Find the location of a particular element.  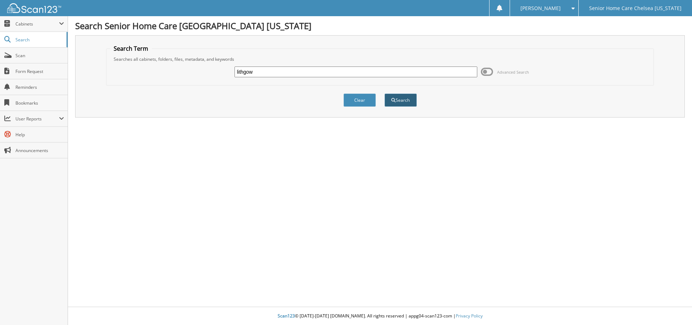

span: Form Request is located at coordinates (40, 71).